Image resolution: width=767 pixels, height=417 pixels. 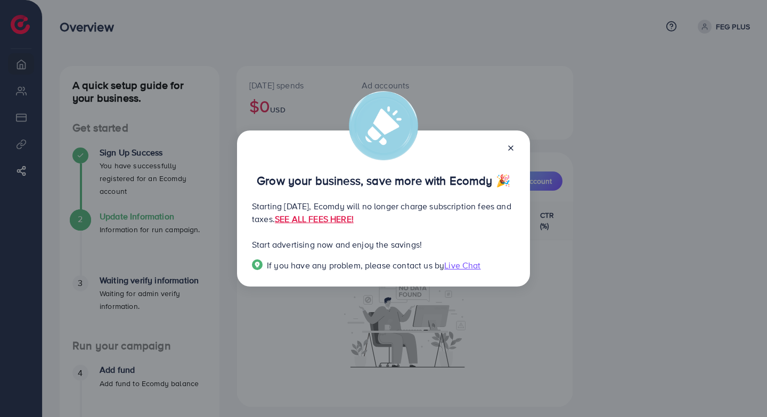 What do you see at coordinates (355, 265) in the screenshot?
I see `span: If you have any problem, please contact us by` at bounding box center [355, 265].